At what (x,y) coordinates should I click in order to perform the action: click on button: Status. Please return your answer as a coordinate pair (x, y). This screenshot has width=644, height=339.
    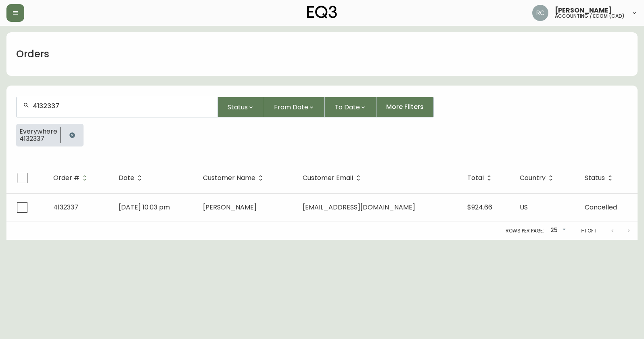
    Looking at the image, I should click on (241, 107).